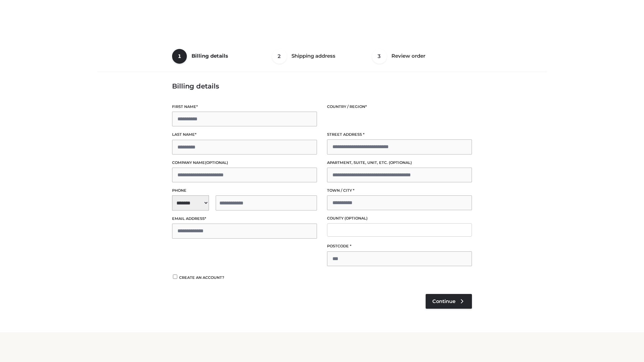 The width and height of the screenshot is (644, 362). Describe the element at coordinates (201, 278) in the screenshot. I see `span: Create an account?` at that location.